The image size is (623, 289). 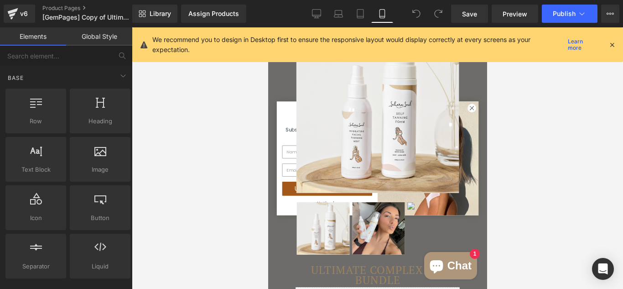 What do you see at coordinates (24, 14) in the screenshot?
I see `div: v6` at bounding box center [24, 14].